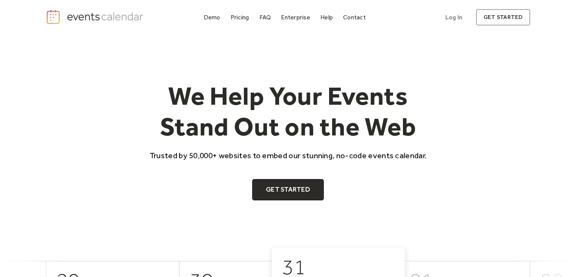  I want to click on div: Help, so click(327, 17).